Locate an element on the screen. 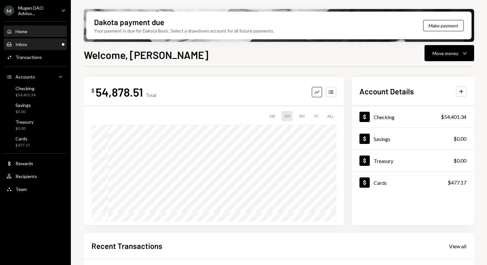 The width and height of the screenshot is (487, 265). a: Recipients is located at coordinates (35, 176).